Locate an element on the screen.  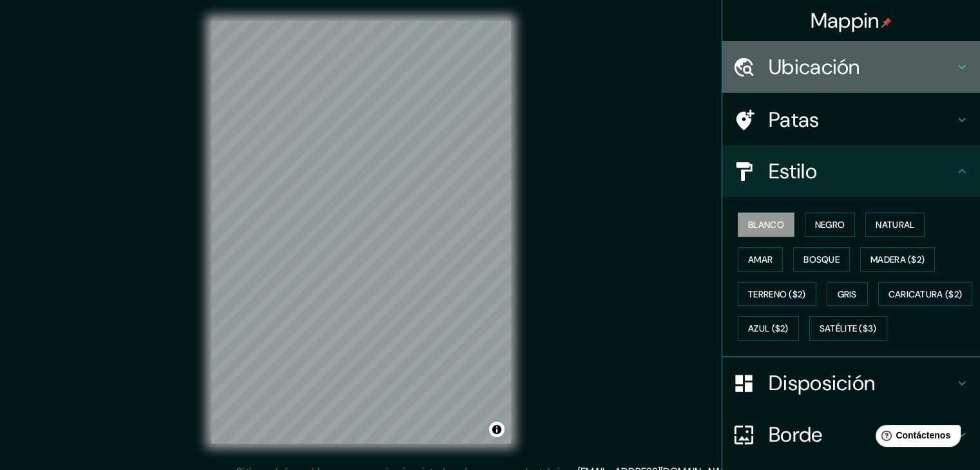
div: Patas is located at coordinates (851, 120).